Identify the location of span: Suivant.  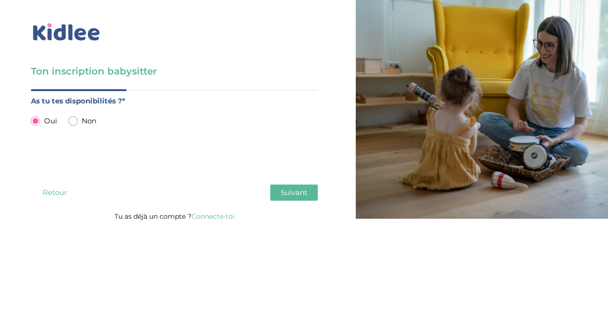
(294, 192).